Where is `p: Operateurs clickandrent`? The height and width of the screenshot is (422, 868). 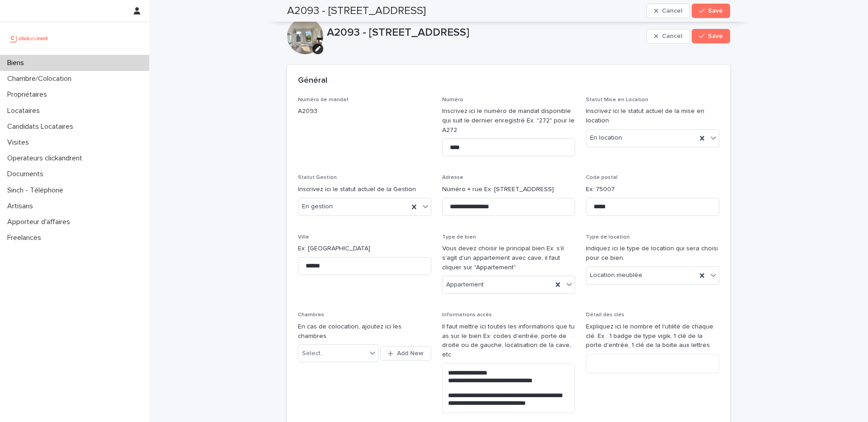
p: Operateurs clickandrent is located at coordinates (47, 158).